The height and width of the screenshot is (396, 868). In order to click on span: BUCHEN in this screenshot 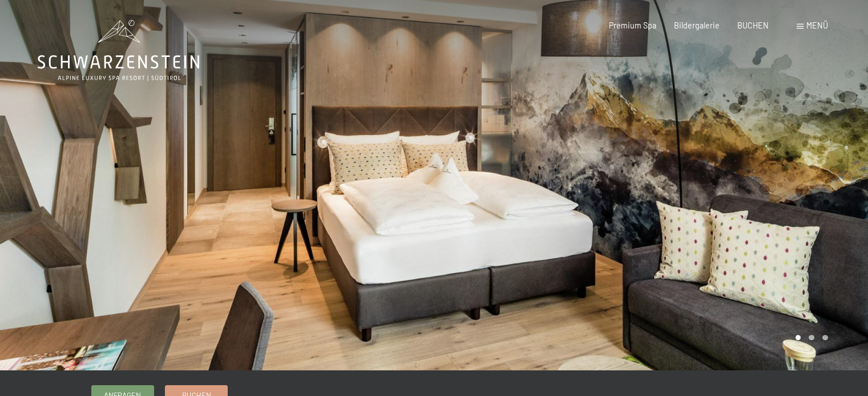, I will do `click(752, 25)`.